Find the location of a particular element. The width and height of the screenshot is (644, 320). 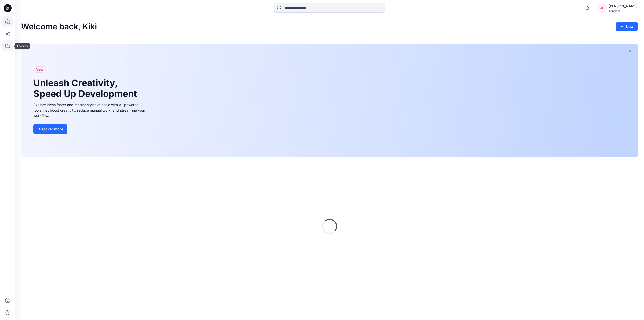

h2: Welcome back, Kiki is located at coordinates (59, 27).